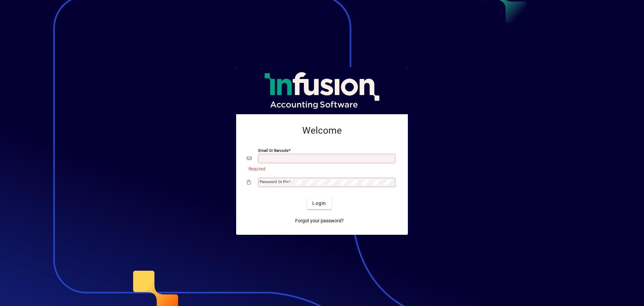 The width and height of the screenshot is (644, 306). I want to click on span: Login, so click(319, 203).